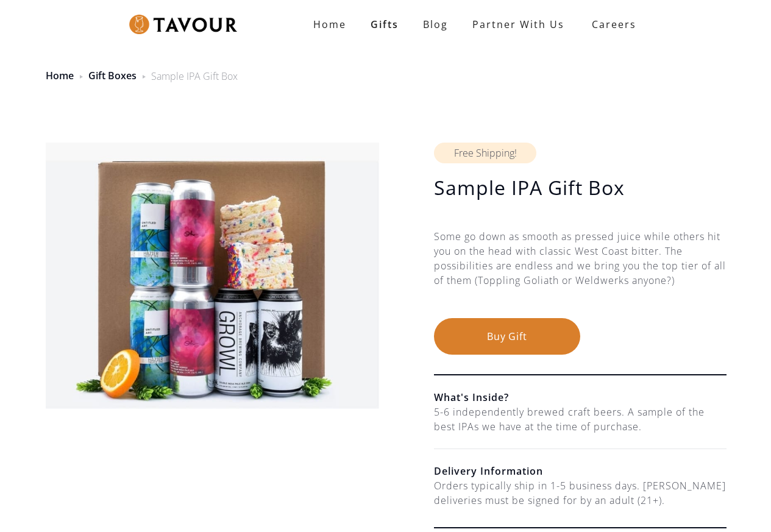  What do you see at coordinates (613, 25) in the screenshot?
I see `strong: Careers` at bounding box center [613, 25].